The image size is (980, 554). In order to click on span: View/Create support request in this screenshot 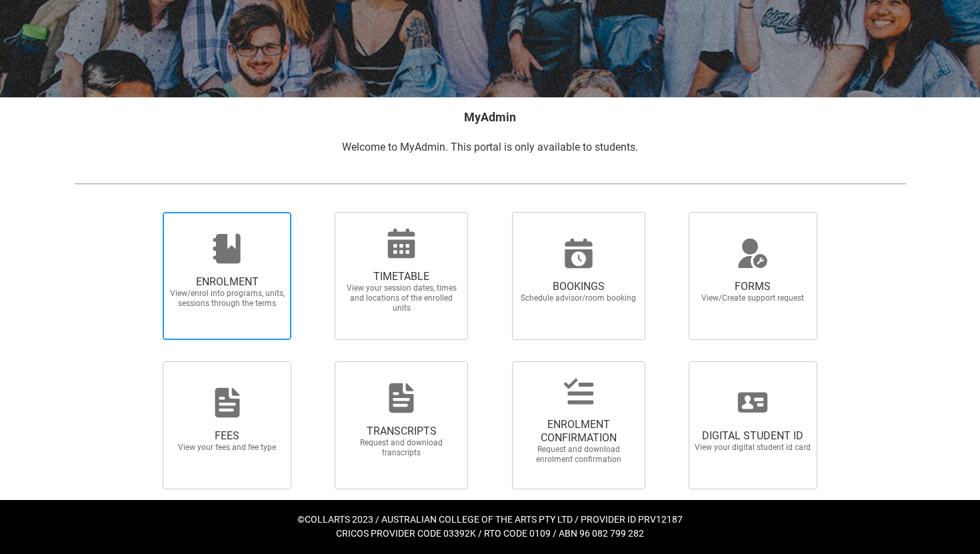, I will do `click(753, 298)`.